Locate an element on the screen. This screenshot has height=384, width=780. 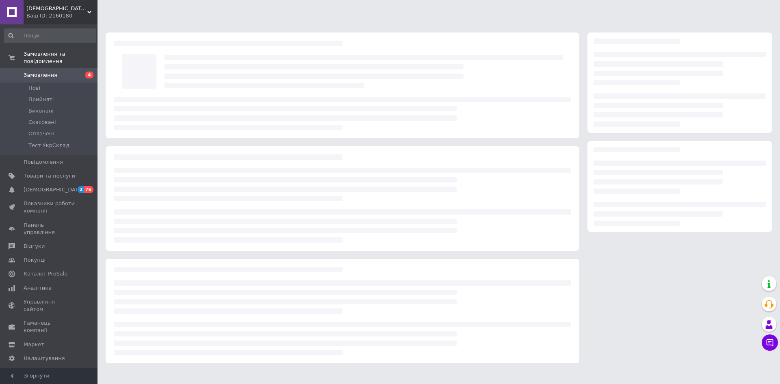
span: Управління сайтом is located at coordinates (49, 306).